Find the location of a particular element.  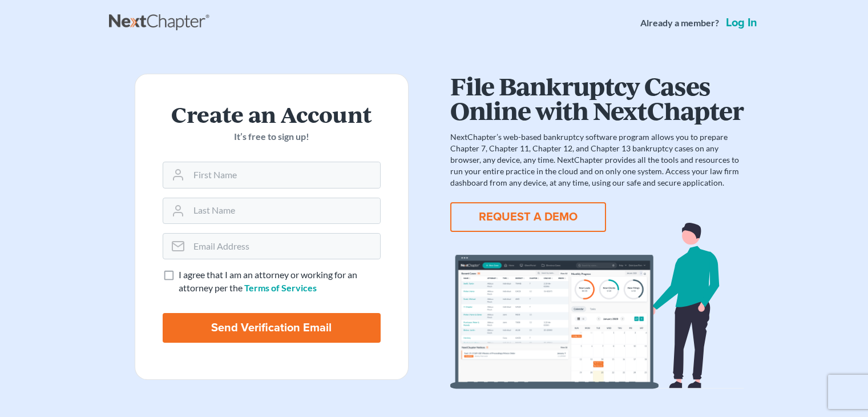

p: It’s free to sign up! is located at coordinates (272, 136).